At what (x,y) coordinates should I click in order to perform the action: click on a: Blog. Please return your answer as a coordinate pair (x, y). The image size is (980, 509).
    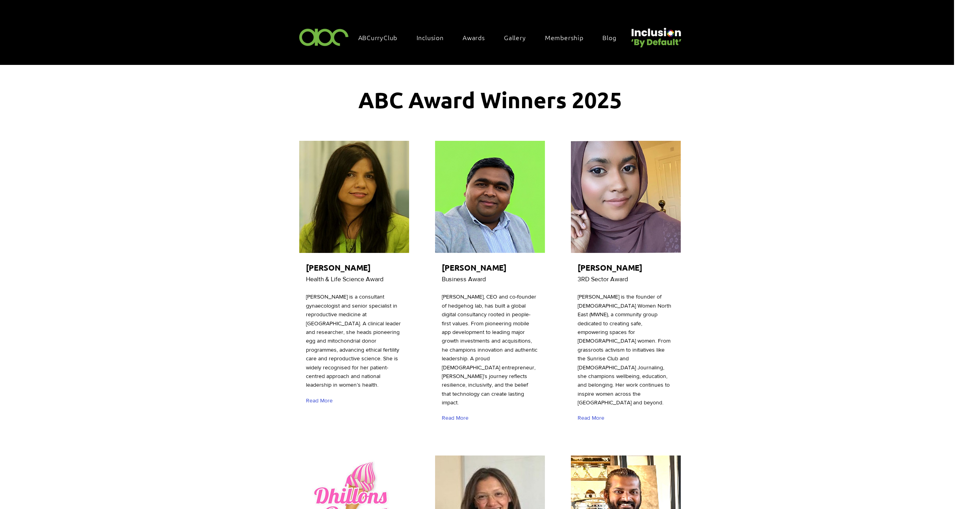
    Looking at the image, I should click on (613, 38).